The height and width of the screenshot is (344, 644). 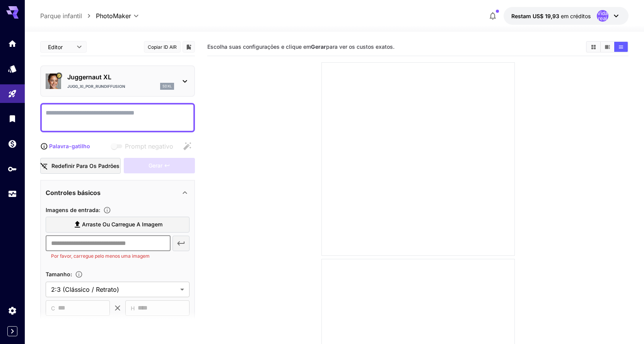 What do you see at coordinates (122, 224) in the screenshot?
I see `font: Arraste ou carregue a imagem` at bounding box center [122, 224].